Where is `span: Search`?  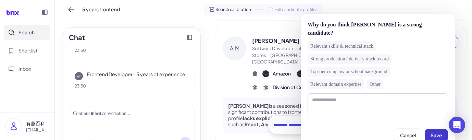
span: Search is located at coordinates (26, 32).